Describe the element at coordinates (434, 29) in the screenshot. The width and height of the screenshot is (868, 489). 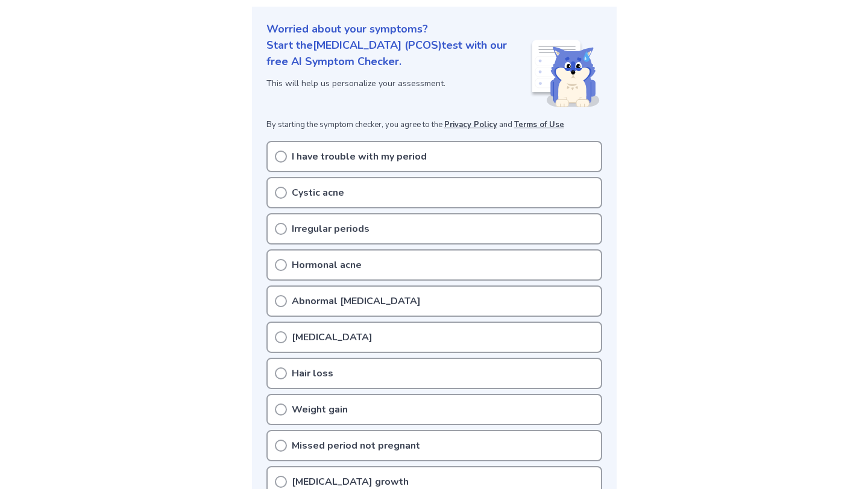
I see `p: Worried about your symptoms?` at that location.